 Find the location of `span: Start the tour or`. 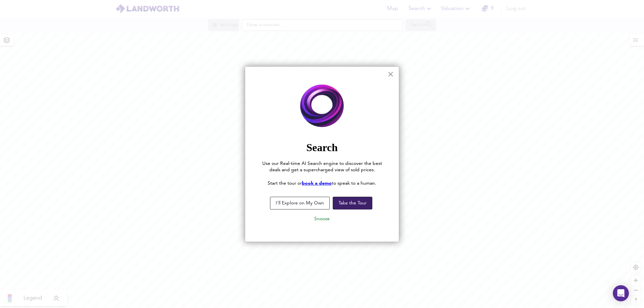

span: Start the tour or is located at coordinates (285, 183).